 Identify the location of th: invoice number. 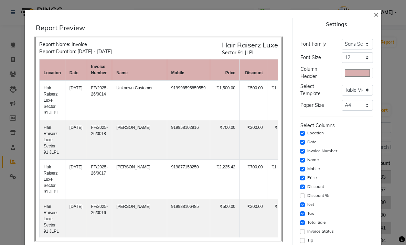
(99, 70).